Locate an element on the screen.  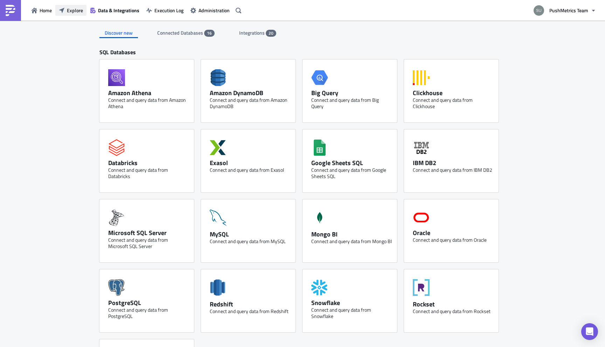
a: Data & Integrations is located at coordinates (114, 10).